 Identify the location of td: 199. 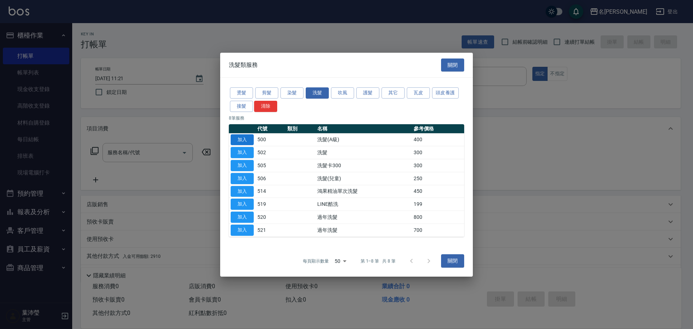
(438, 204).